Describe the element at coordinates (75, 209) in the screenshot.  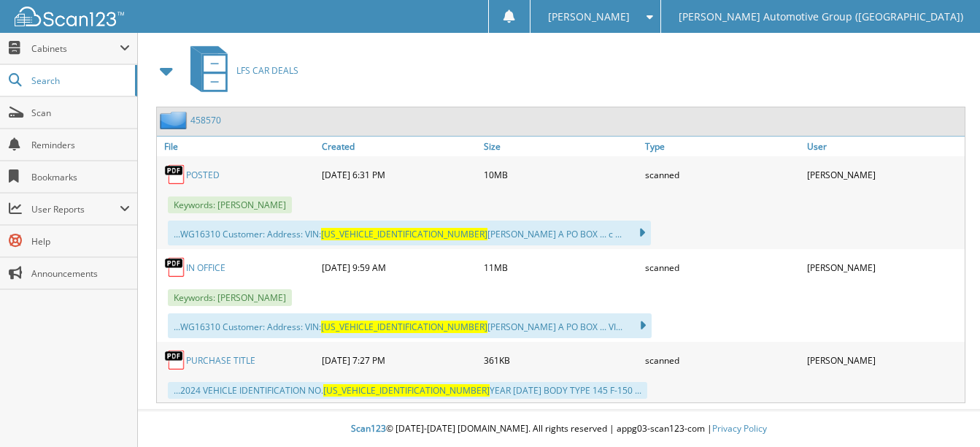
I see `span: User Reports` at that location.